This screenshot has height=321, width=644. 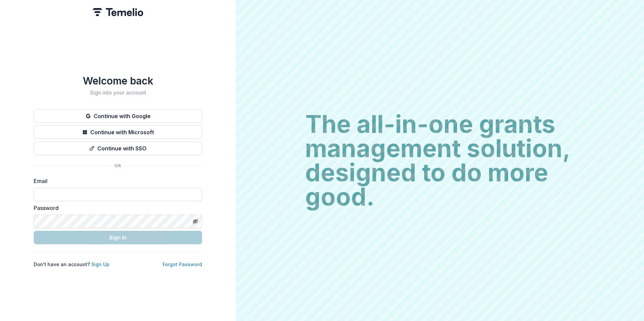 I want to click on img: Temelio, so click(x=118, y=12).